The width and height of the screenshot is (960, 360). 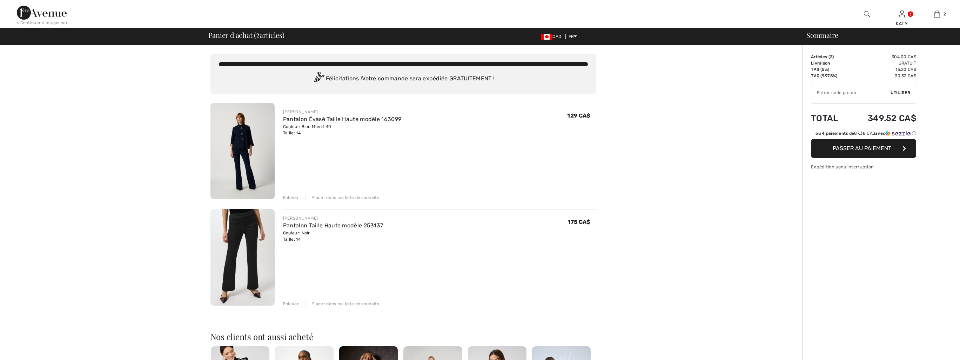 What do you see at coordinates (937, 14) in the screenshot?
I see `img: Mon panier` at bounding box center [937, 14].